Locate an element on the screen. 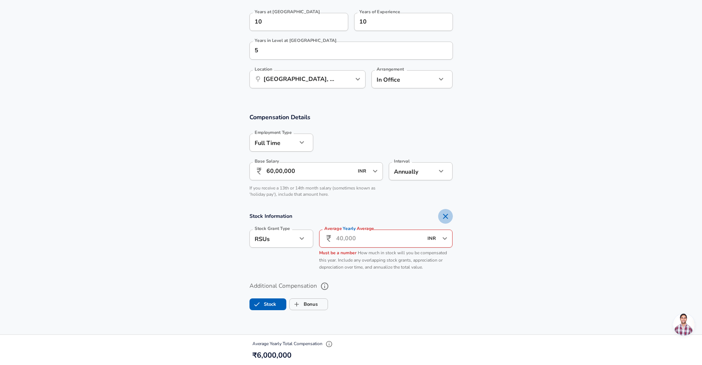  label: Bonus is located at coordinates (303, 305).